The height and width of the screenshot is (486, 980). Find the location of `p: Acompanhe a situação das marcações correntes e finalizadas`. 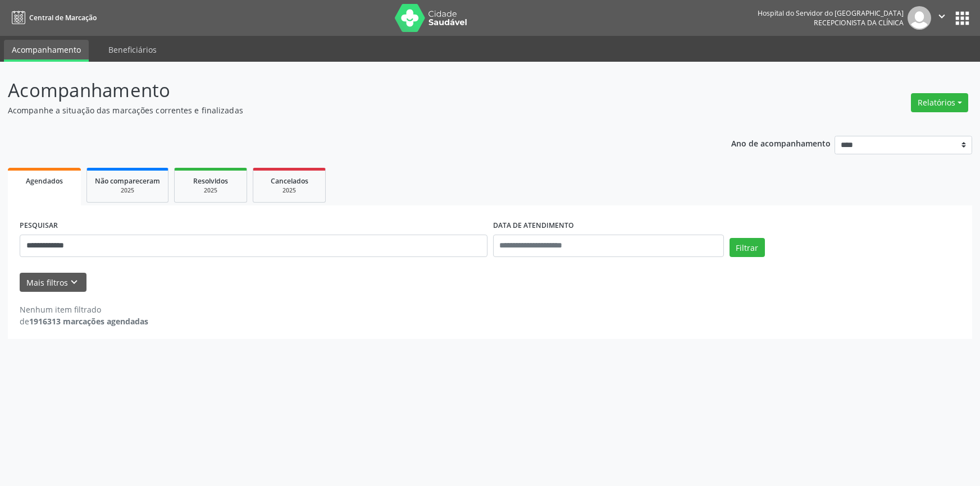

p: Acompanhe a situação das marcações correntes e finalizadas is located at coordinates (346, 110).